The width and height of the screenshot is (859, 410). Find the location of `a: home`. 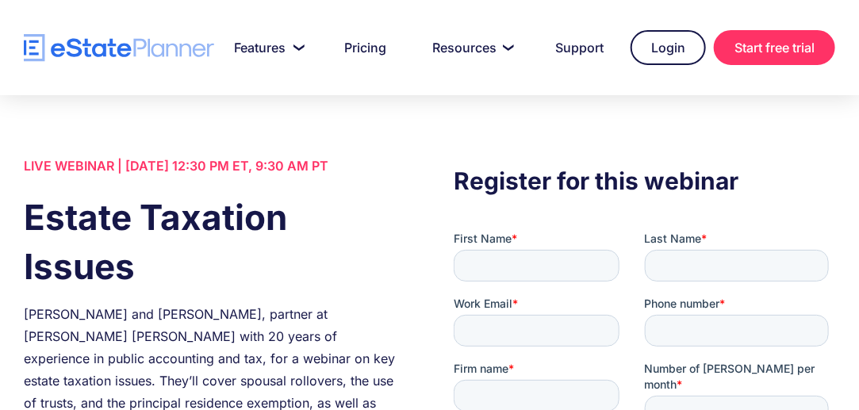

a: home is located at coordinates (119, 48).